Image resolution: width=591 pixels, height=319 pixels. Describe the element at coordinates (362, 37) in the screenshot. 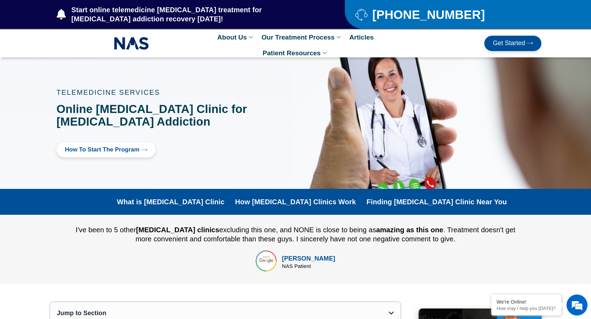

I see `a: Articles` at that location.